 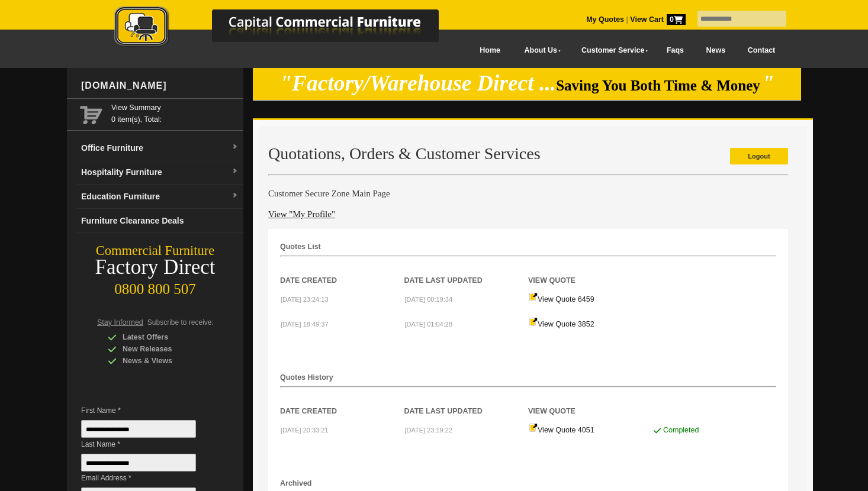 What do you see at coordinates (307, 378) in the screenshot?
I see `strong: Quotes History` at bounding box center [307, 378].